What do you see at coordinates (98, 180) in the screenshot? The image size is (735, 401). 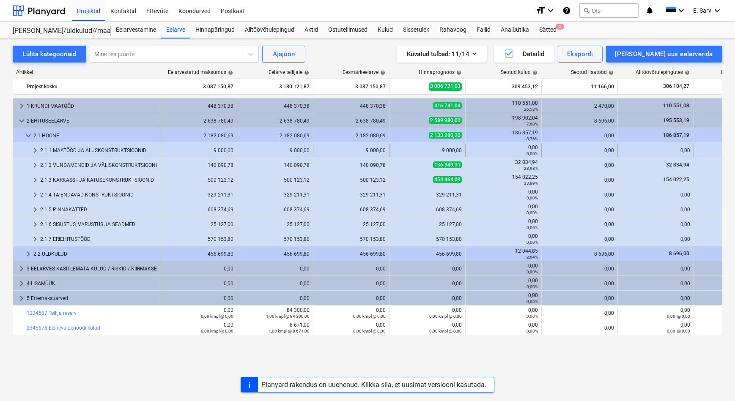 I see `div: 2.1.3 KARKASSI- JA KATUSEKONSTRUKTSIOONID` at bounding box center [98, 180].